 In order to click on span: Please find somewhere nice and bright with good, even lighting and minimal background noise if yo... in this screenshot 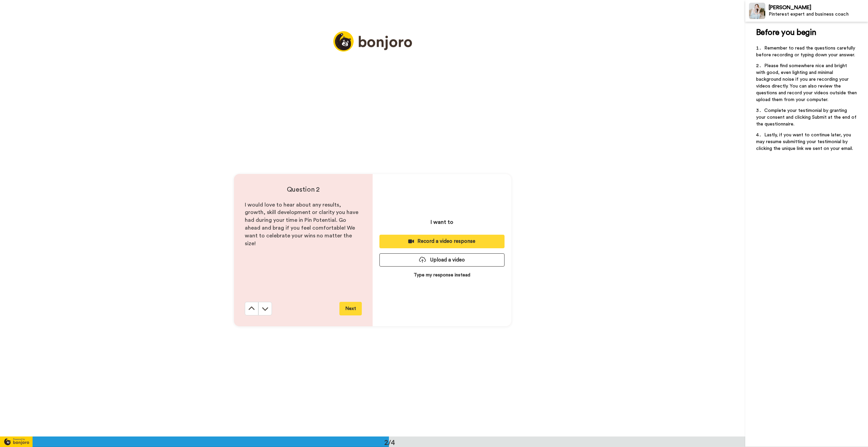, I will do `click(807, 83)`.